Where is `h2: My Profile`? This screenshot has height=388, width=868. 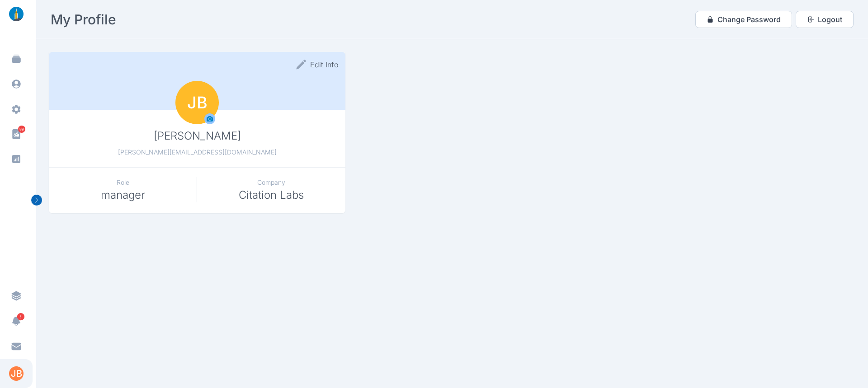 h2: My Profile is located at coordinates (83, 19).